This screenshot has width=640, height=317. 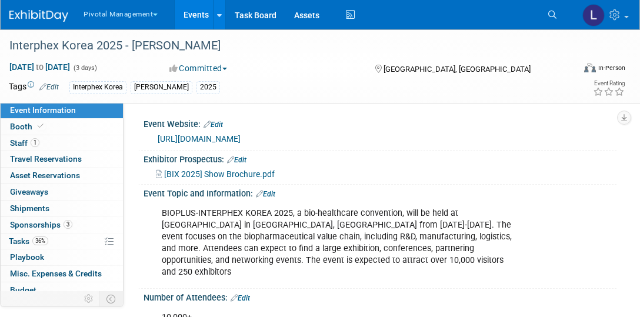 What do you see at coordinates (62, 290) in the screenshot?
I see `a: Budget` at bounding box center [62, 290].